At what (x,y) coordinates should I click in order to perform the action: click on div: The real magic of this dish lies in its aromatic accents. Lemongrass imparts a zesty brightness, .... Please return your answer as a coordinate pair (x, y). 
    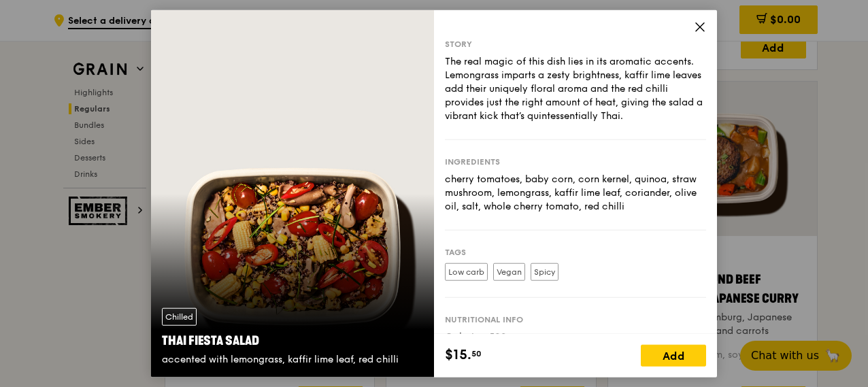
    Looking at the image, I should click on (576, 89).